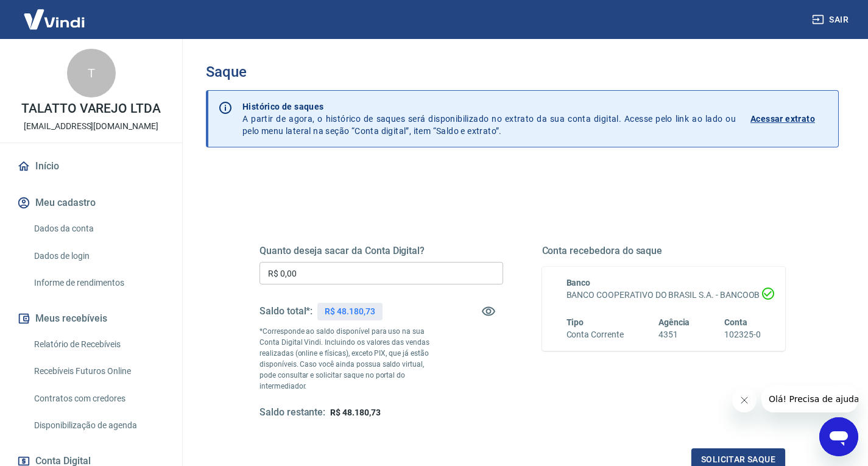  What do you see at coordinates (98, 283) in the screenshot?
I see `a: Informe de rendimentos` at bounding box center [98, 283].